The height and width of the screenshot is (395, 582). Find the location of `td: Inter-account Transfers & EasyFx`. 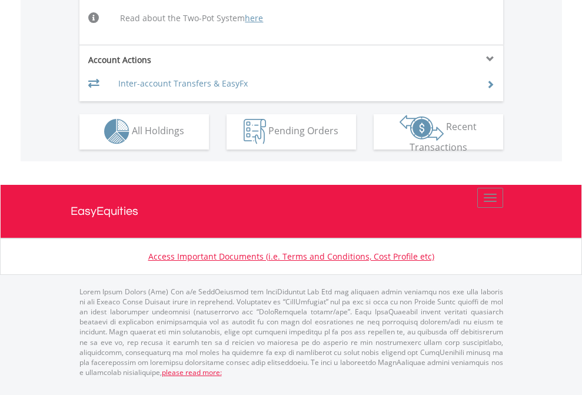

td: Inter-account Transfers & EasyFx is located at coordinates (295, 84).